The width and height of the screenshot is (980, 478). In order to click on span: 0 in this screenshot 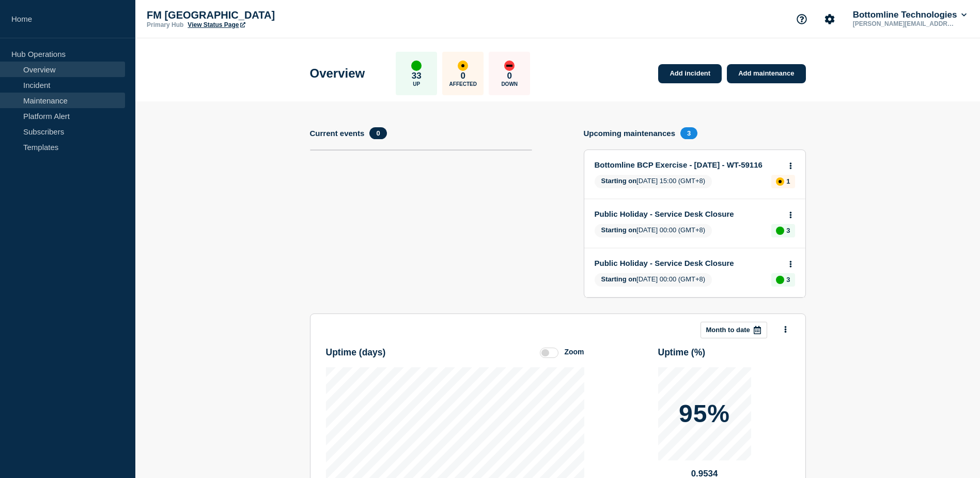, I will do `click(378, 132)`.